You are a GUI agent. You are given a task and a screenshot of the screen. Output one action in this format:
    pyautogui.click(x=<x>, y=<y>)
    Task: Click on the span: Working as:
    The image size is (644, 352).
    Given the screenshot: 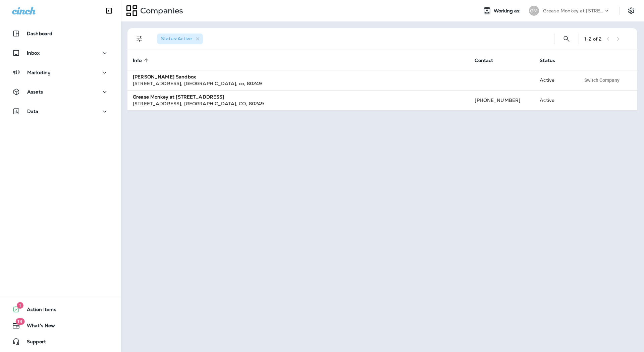 What is the action you would take?
    pyautogui.click(x=508, y=11)
    